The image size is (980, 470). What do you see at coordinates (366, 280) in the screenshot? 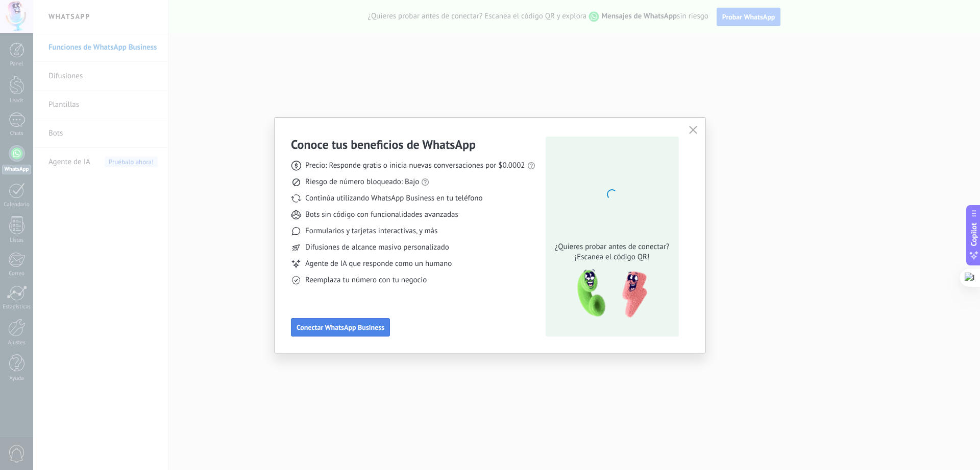
I see `span: Reemplaza tu número con tu negocio` at bounding box center [366, 280].